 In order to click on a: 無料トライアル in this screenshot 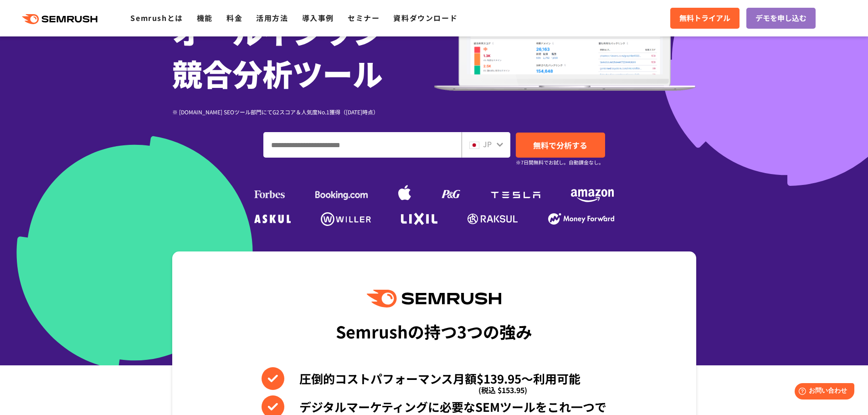, I will do `click(705, 18)`.